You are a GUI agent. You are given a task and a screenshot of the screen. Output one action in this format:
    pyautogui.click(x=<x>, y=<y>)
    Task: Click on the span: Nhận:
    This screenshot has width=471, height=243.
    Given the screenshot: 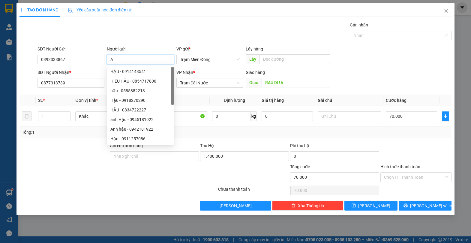 What is the action you would take?
    pyautogui.click(x=50, y=9)
    